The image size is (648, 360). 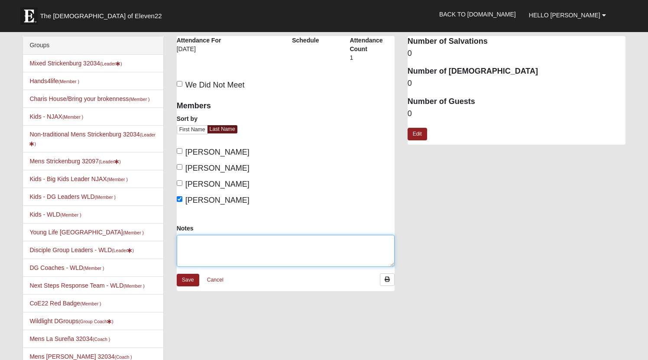 I want to click on dt: Number of Guests, so click(x=516, y=102).